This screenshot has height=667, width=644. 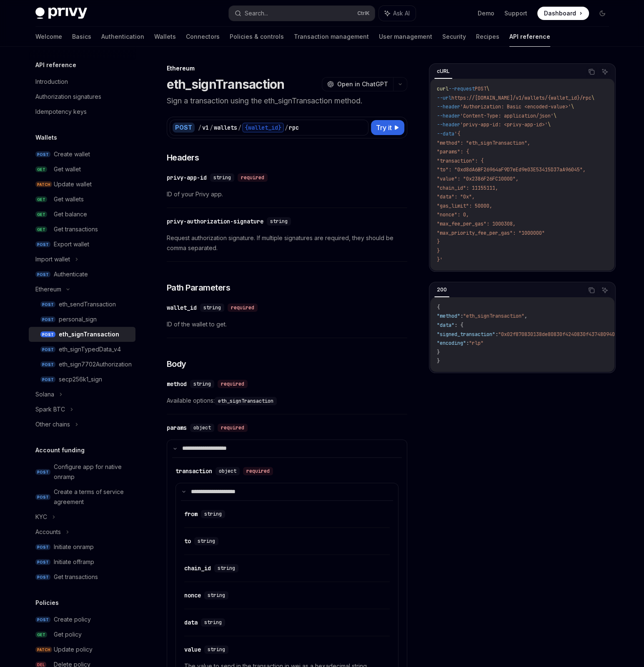 I want to click on span: Try it, so click(x=384, y=127).